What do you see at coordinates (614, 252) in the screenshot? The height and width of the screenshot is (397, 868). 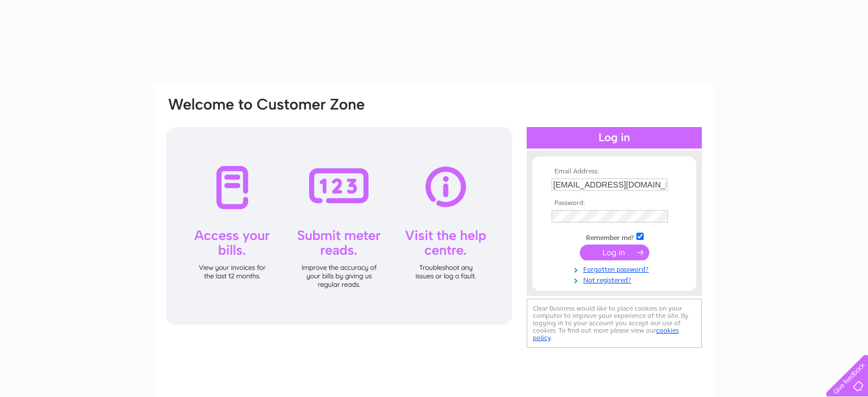 I see `input: Submit` at bounding box center [614, 252].